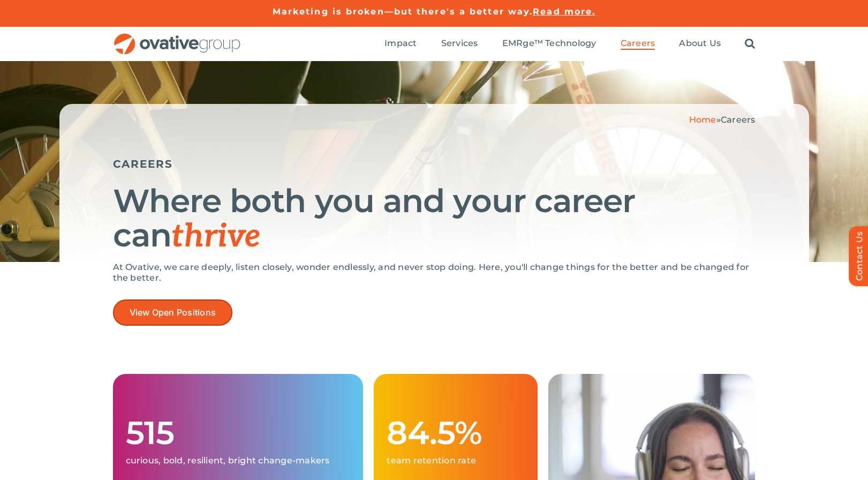 The image size is (868, 480). What do you see at coordinates (177, 37) in the screenshot?
I see `a: OG_Full_horizontal_RGB` at bounding box center [177, 37].